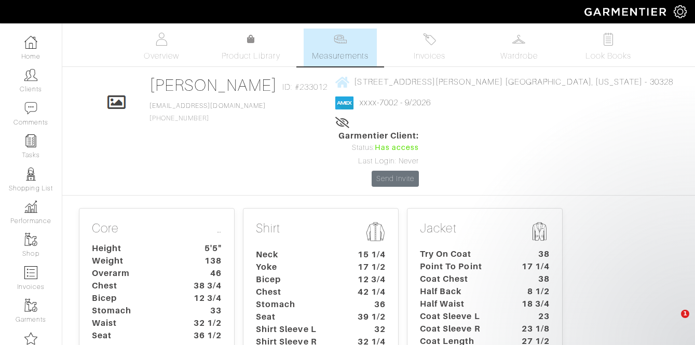 This screenshot has width=695, height=345. What do you see at coordinates (161, 56) in the screenshot?
I see `span: Overview` at bounding box center [161, 56].